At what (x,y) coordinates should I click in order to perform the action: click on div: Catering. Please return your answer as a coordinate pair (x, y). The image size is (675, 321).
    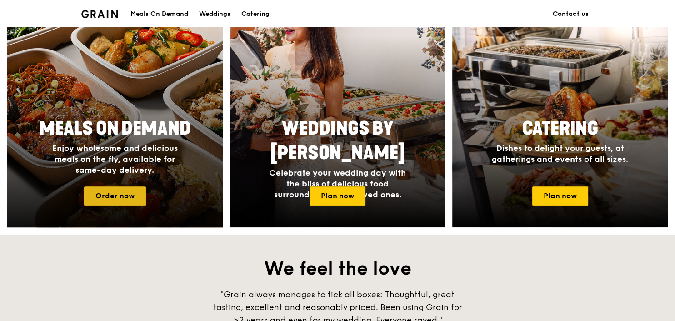
    Looking at the image, I should click on (255, 14).